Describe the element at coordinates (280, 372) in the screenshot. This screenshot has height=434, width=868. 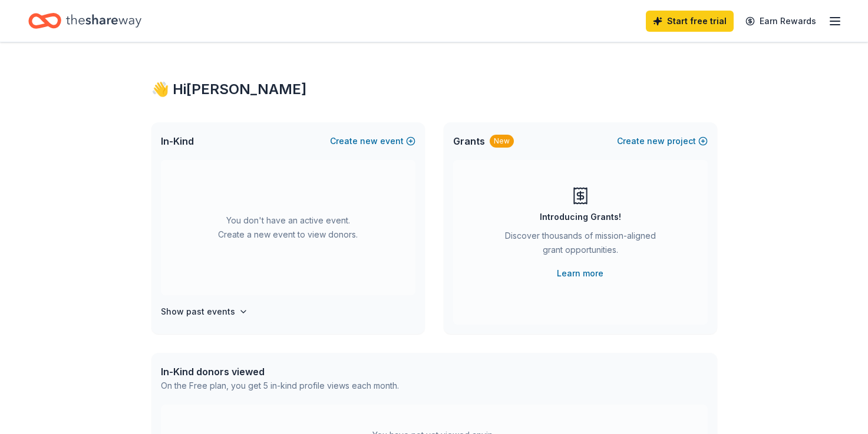
I see `div: In-Kind donors viewed` at that location.